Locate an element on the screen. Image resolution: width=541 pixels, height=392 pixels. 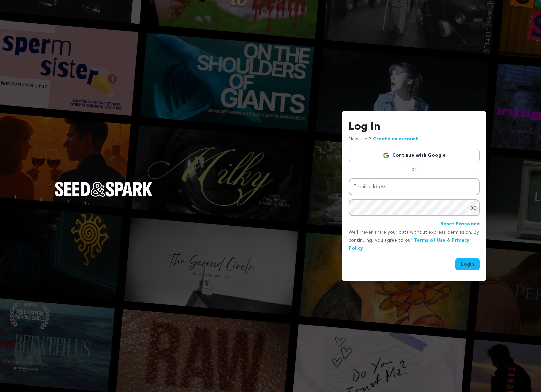
span: or is located at coordinates (414, 170).